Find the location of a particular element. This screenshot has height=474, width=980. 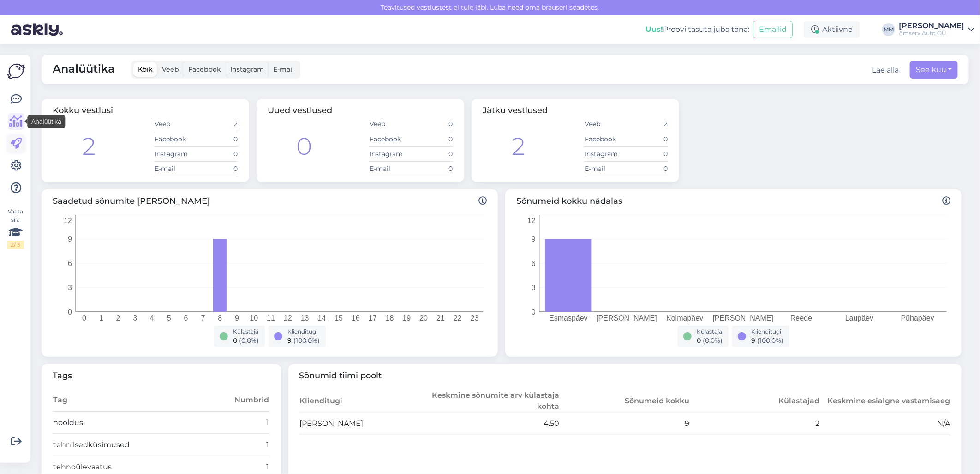

tspan: 13 is located at coordinates (305, 318).